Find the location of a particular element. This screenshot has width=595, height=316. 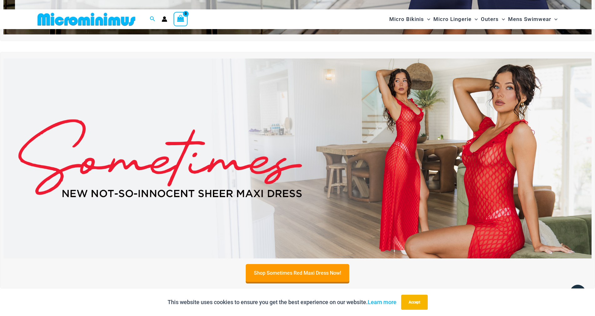

p: This website uses cookies to ensure you get the best experience on our website. is located at coordinates (282, 302).